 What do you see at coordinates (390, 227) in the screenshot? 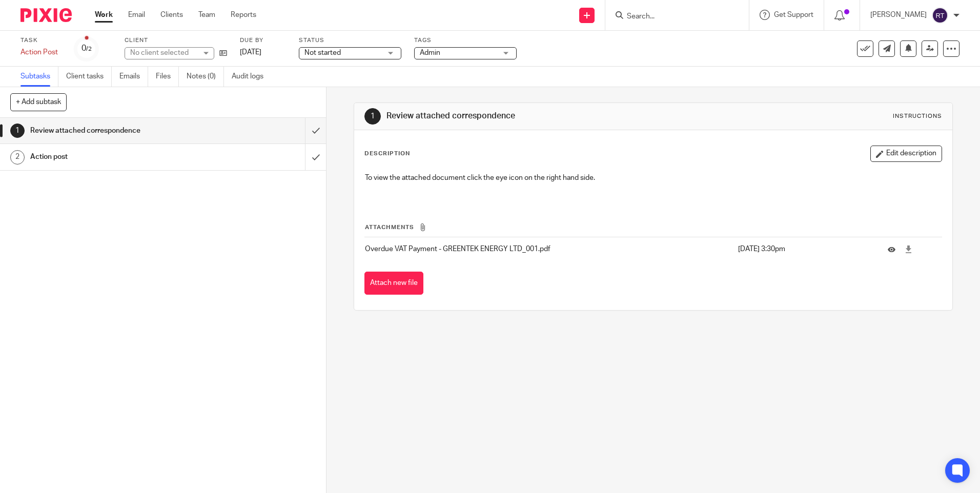
I see `span: Attachments` at bounding box center [390, 227].